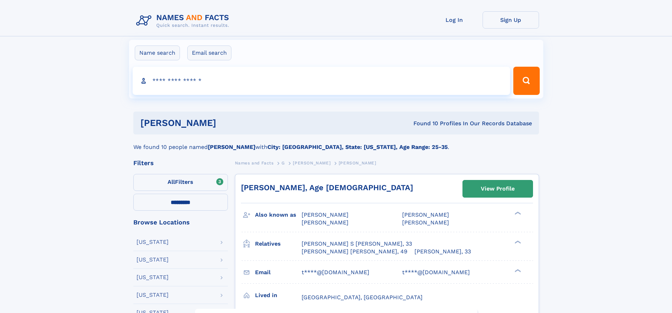 Image resolution: width=672 pixels, height=313 pixels. What do you see at coordinates (498, 189) in the screenshot?
I see `div: View Profile` at bounding box center [498, 189].